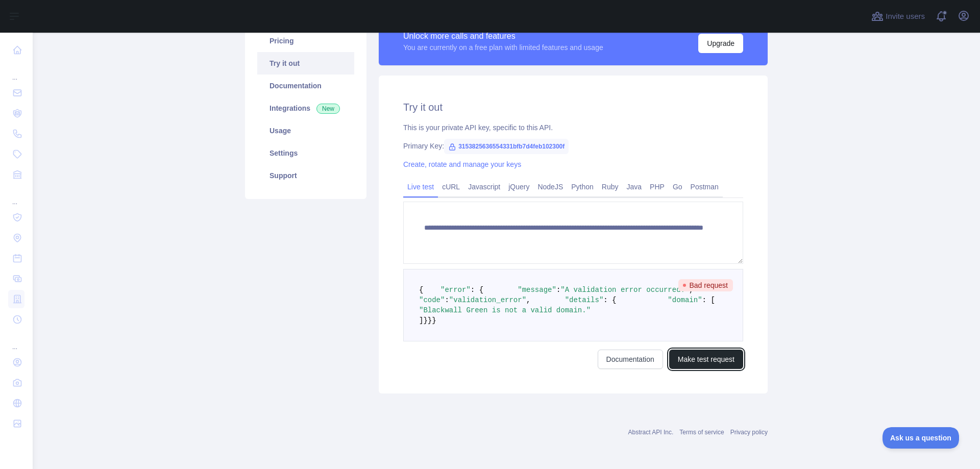 This screenshot has width=980, height=469. Describe the element at coordinates (537, 290) in the screenshot. I see `span: "message"` at that location.